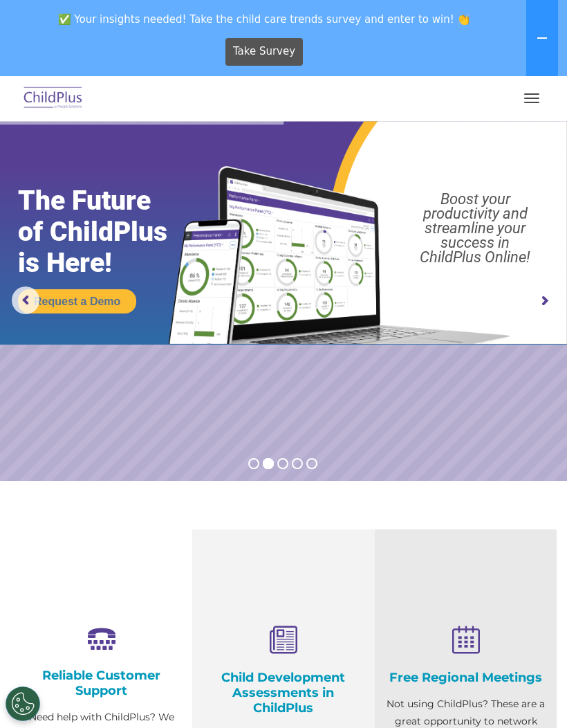 Image resolution: width=567 pixels, height=728 pixels. What do you see at coordinates (109, 232) in the screenshot?
I see `rs-layer: The Future of ChildPlus is Here!` at bounding box center [109, 232].